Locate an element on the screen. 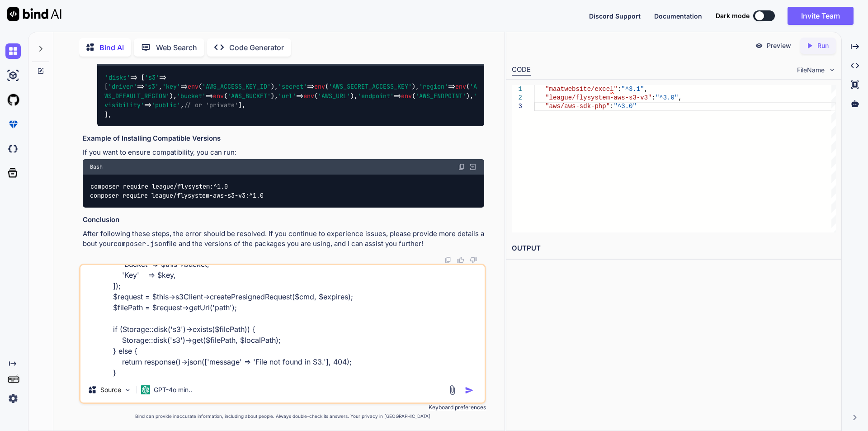 The height and width of the screenshot is (431, 868). p: Run is located at coordinates (823, 46).